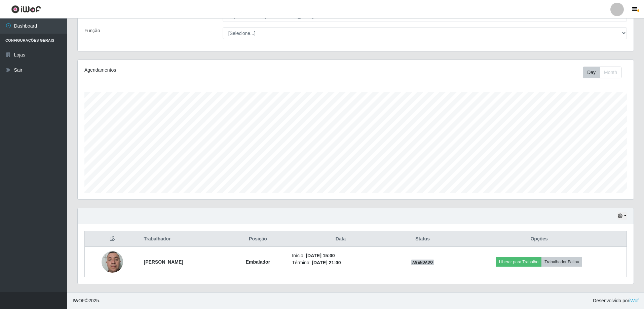  Describe the element at coordinates (423, 262) in the screenshot. I see `span: AGENDADO` at that location.